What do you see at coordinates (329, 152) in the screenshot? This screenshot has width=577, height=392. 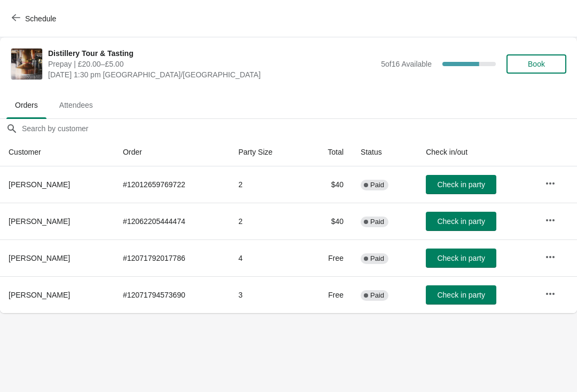 I see `th: Total` at bounding box center [329, 152].